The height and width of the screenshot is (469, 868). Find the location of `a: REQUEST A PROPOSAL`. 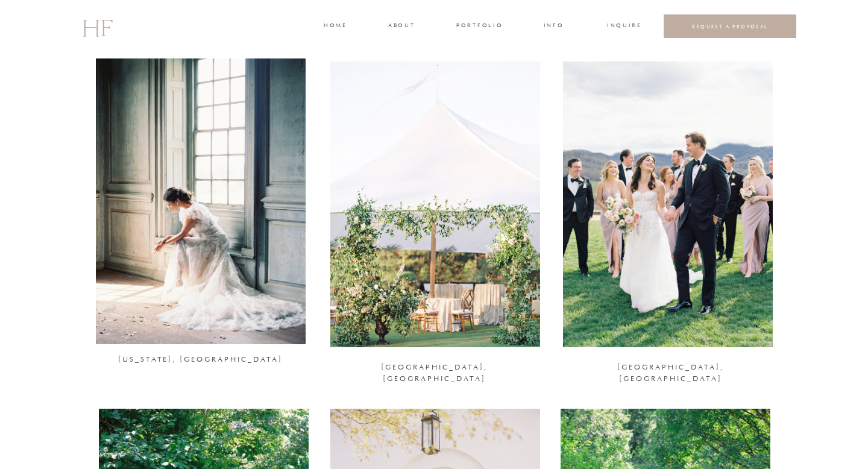

a: REQUEST A PROPOSAL is located at coordinates (730, 26).